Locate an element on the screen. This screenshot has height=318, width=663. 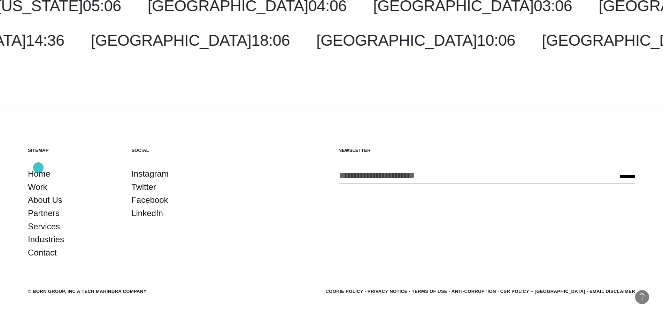
a: Email Disclaimer is located at coordinates (612, 291).